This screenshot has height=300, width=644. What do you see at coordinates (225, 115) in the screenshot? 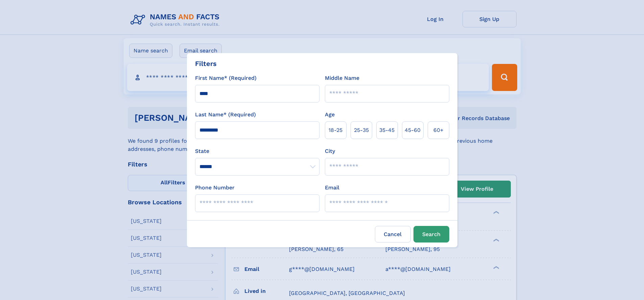
I see `label: Last Name* (Required)` at bounding box center [225, 115].